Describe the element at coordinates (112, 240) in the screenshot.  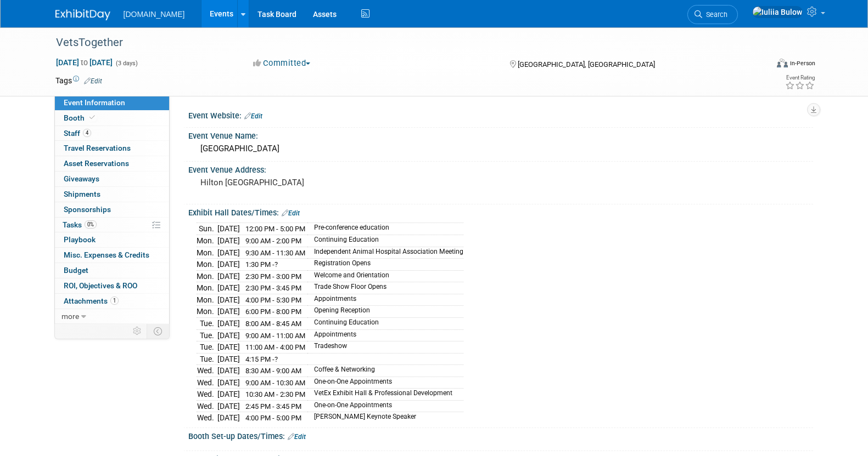
I see `a: Playbook` at that location.